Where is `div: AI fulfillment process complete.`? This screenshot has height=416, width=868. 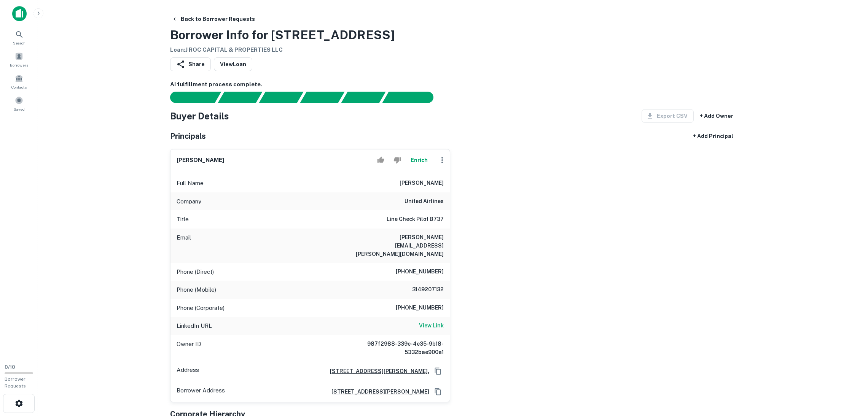
div: AI fulfillment process complete. is located at coordinates (413, 97).